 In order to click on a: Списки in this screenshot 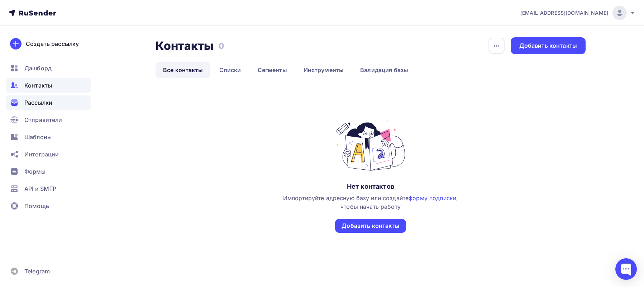, I will do `click(230, 70)`.